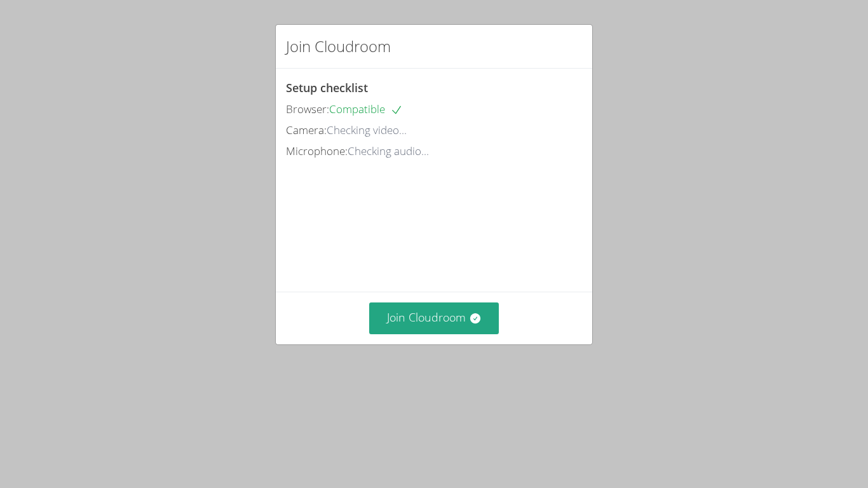 The width and height of the screenshot is (868, 488). I want to click on span: Browser:, so click(307, 108).